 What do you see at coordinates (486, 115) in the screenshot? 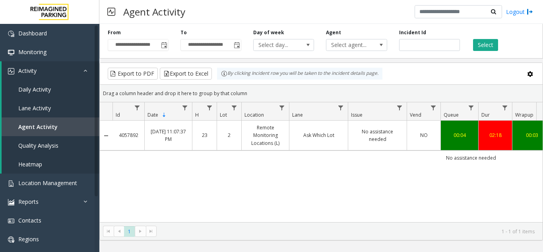
I see `span: Dur` at bounding box center [486, 115].